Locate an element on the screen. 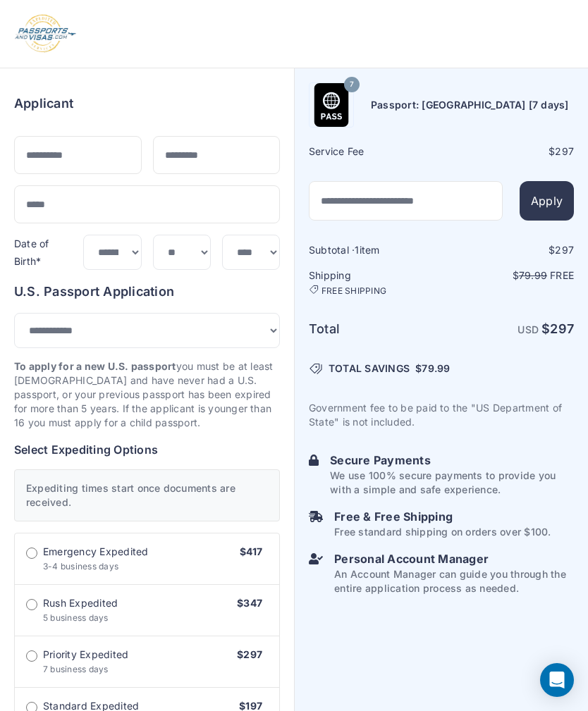 The height and width of the screenshot is (711, 588). span: FREE SHIPPING is located at coordinates (354, 291).